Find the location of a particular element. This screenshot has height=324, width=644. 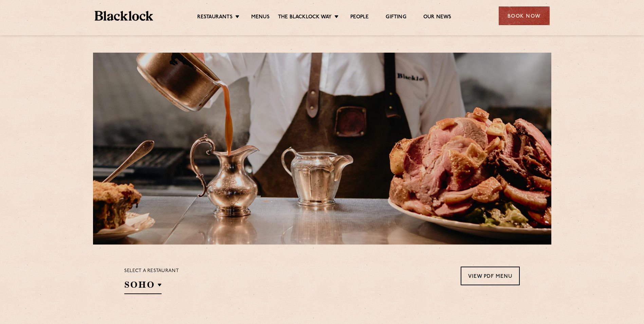

a: Restaurants is located at coordinates (215, 18).